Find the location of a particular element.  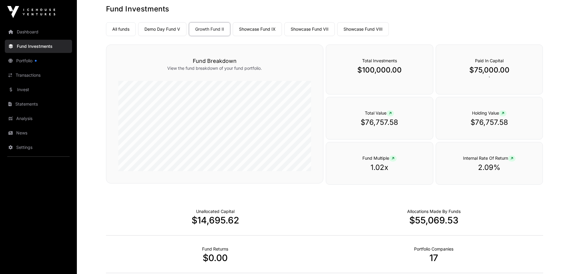

p: Cash not yet allocated is located at coordinates (215, 211).